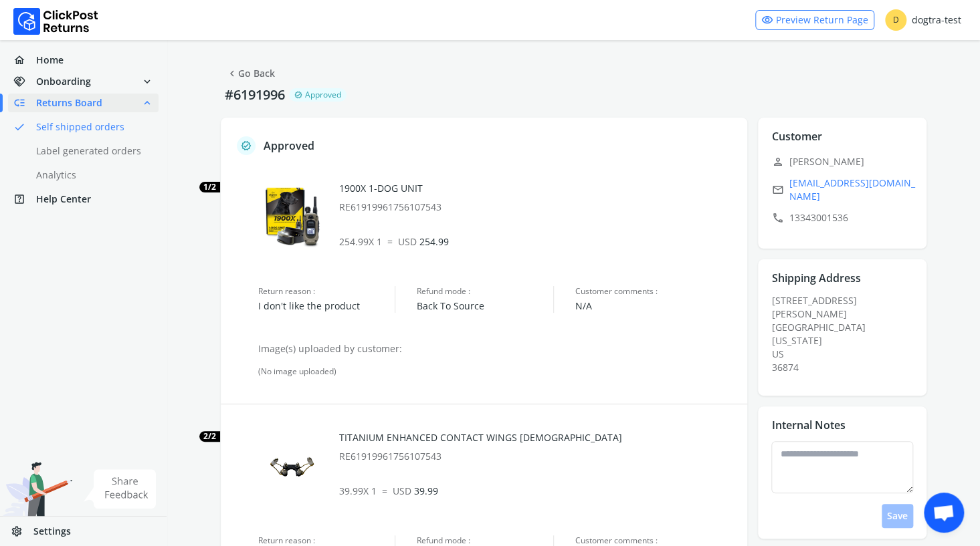  Describe the element at coordinates (69, 103) in the screenshot. I see `span: Returns Board` at that location.